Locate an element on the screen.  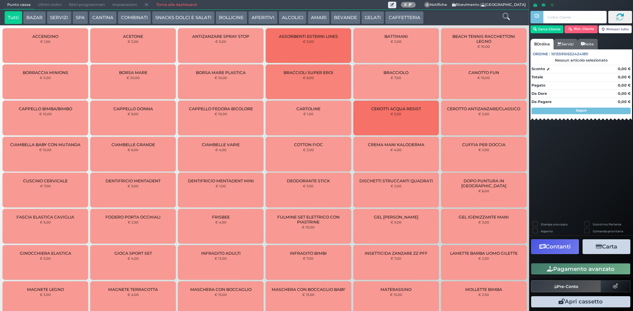
span: ANTIZANZARE SPRAY STOP is located at coordinates (220, 36).